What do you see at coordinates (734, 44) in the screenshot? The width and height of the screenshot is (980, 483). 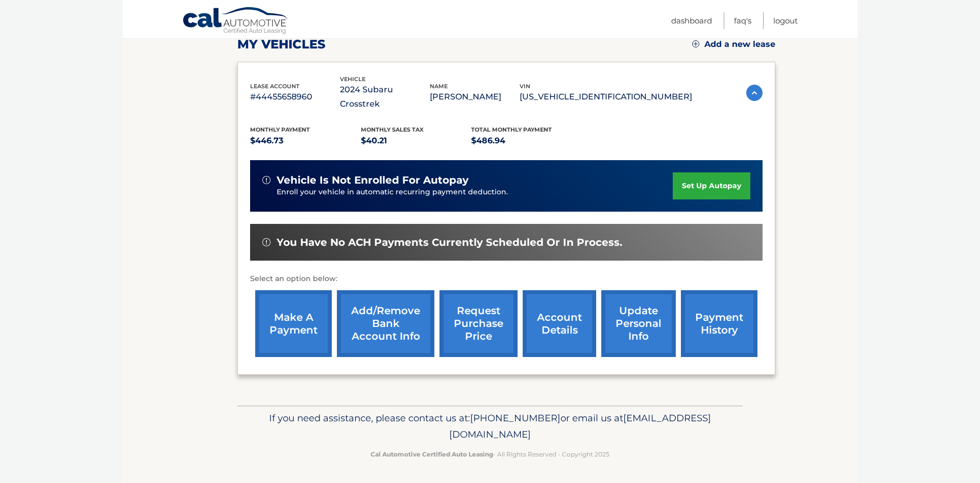 I see `a: Add a new lease` at bounding box center [734, 44].